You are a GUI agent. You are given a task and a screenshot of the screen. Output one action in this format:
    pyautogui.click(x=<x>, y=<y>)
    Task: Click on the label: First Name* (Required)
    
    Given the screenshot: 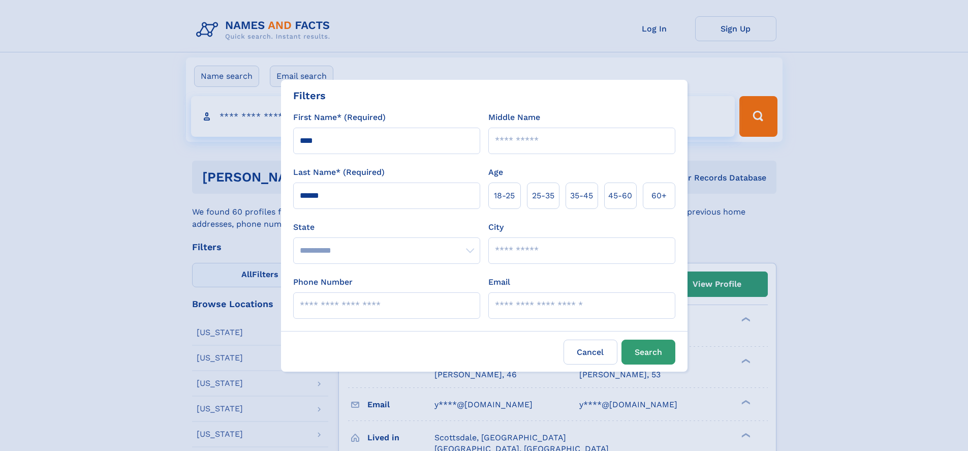 What is the action you would take?
    pyautogui.click(x=339, y=117)
    